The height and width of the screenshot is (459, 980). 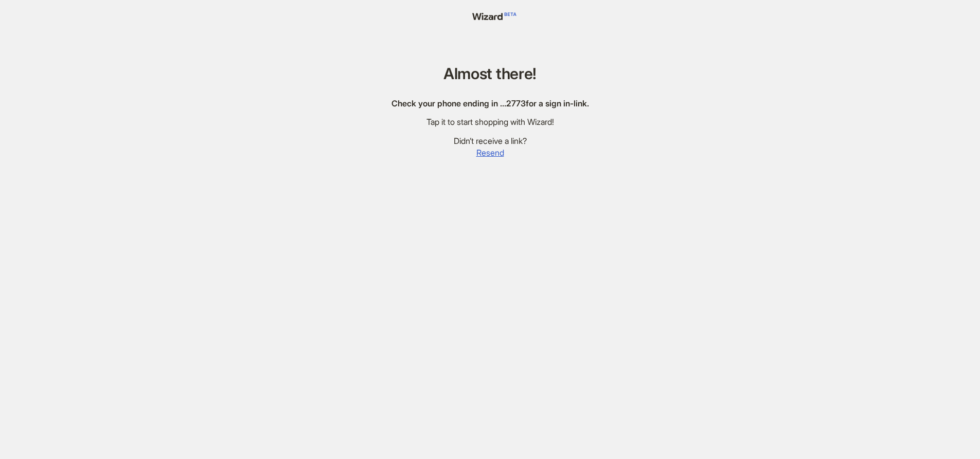 I want to click on h1: Almost there!, so click(x=490, y=73).